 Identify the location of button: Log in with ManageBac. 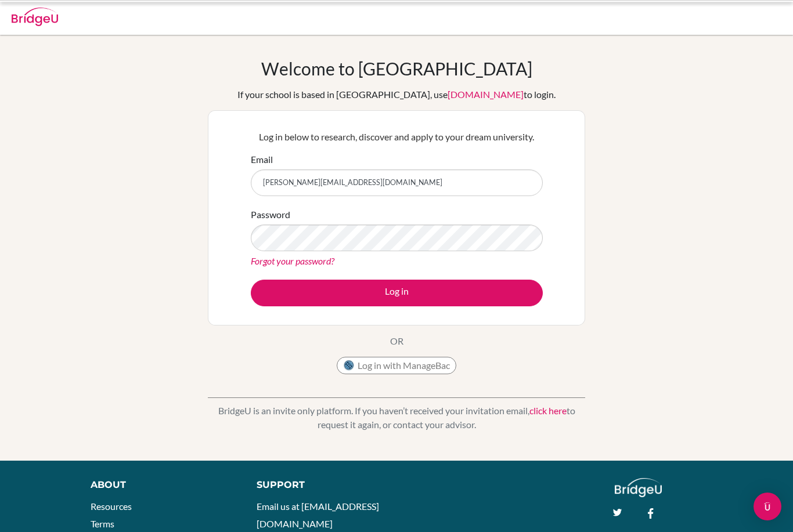
(397, 365).